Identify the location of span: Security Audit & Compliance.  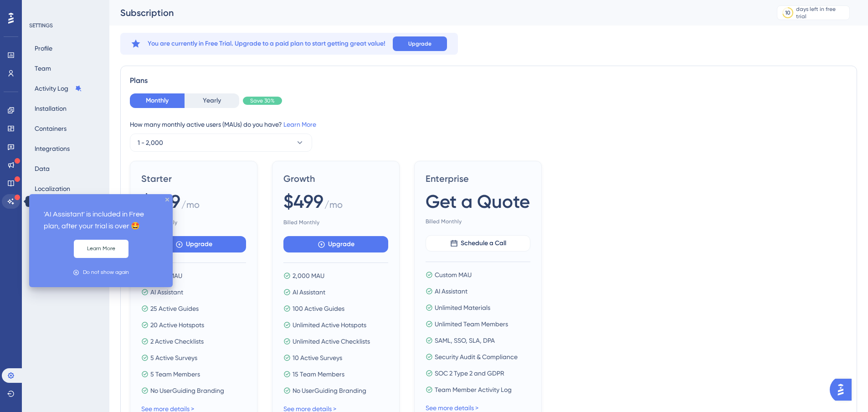
(476, 357).